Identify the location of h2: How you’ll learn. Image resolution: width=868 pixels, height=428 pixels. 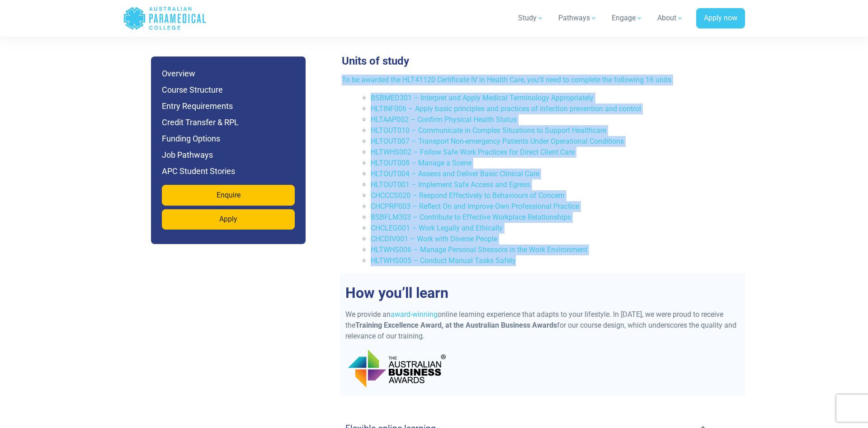
(543, 293).